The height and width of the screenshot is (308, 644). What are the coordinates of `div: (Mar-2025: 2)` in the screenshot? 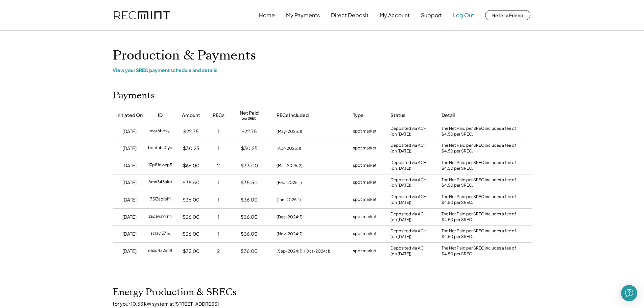 It's located at (289, 166).